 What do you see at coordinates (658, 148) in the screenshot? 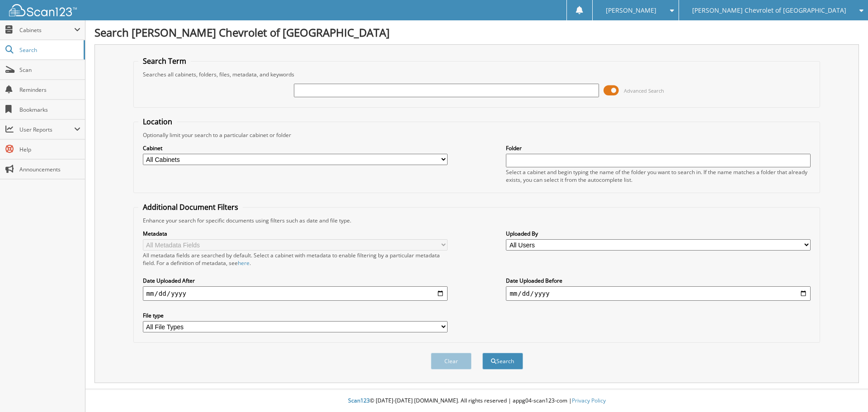
I see `label: Folder` at bounding box center [658, 148].